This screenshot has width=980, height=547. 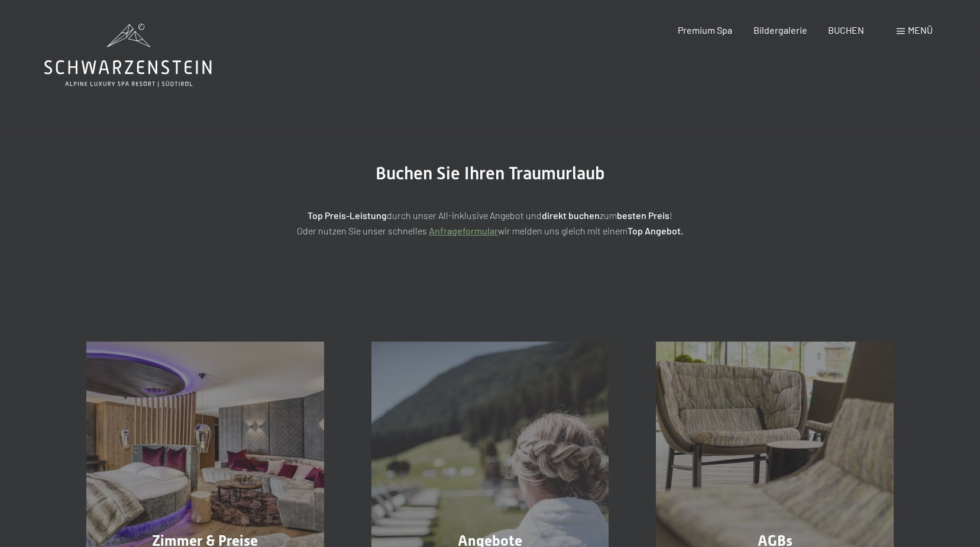 What do you see at coordinates (846, 30) in the screenshot?
I see `a: BUCHEN` at bounding box center [846, 30].